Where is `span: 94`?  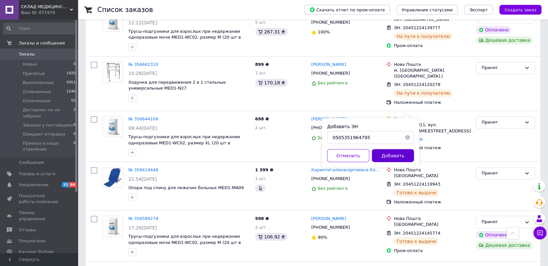 span: 94 is located at coordinates (73, 185).